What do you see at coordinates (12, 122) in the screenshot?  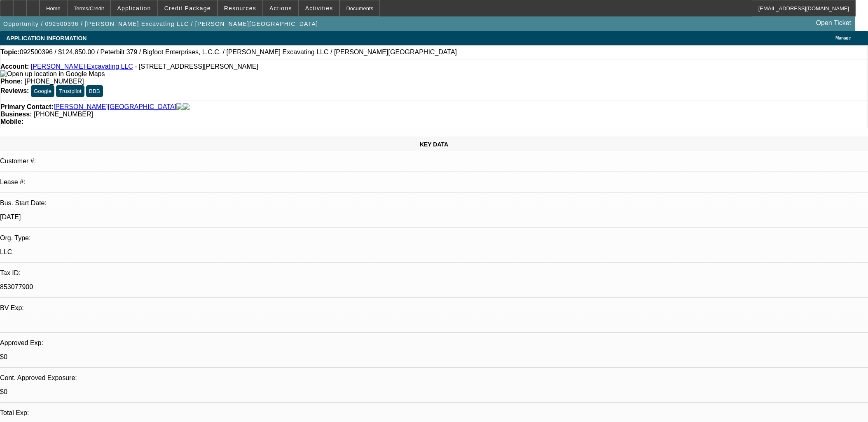 I see `strong: Mobile:` at bounding box center [12, 122].